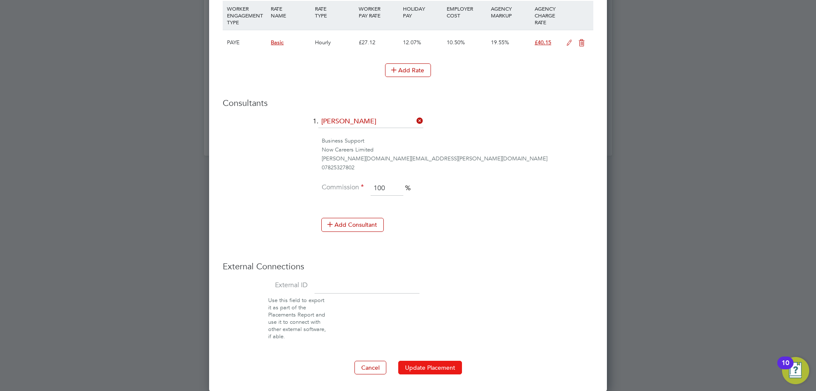 The image size is (816, 391). Describe the element at coordinates (408, 103) in the screenshot. I see `h3: Consultants` at that location.